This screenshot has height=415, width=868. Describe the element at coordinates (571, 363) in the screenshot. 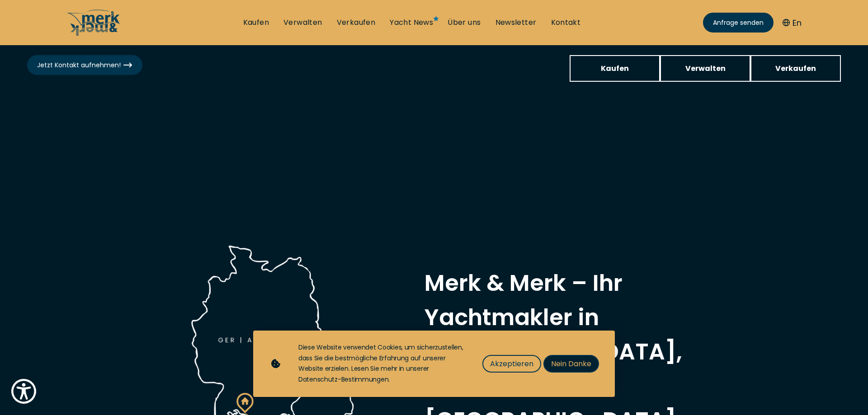

I see `span: Nein Danke` at that location.